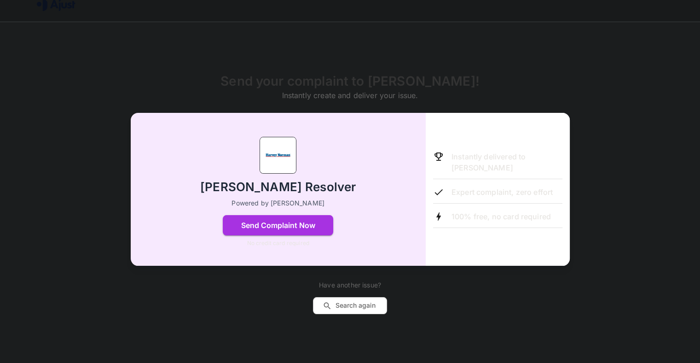 The image size is (700, 363). Describe the element at coordinates (350, 305) in the screenshot. I see `button: Search again` at that location.